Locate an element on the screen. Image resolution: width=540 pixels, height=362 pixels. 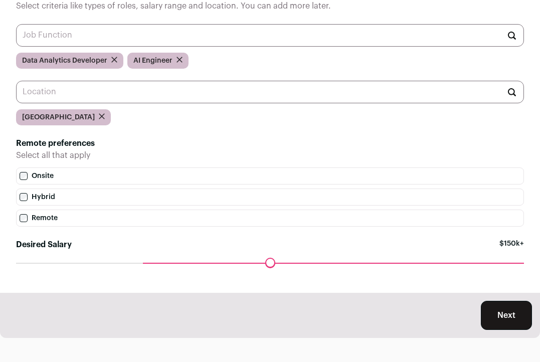
input: Hybrid is located at coordinates (24, 197).